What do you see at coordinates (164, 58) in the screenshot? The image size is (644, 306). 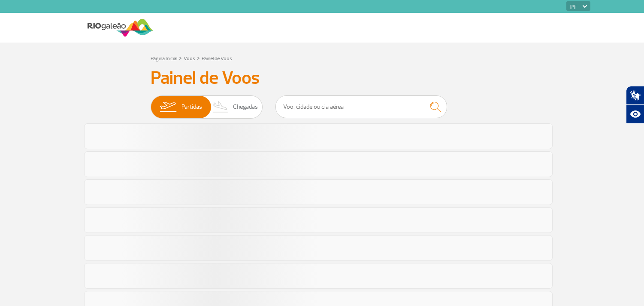 I see `a: Página Inicial` at bounding box center [164, 58].